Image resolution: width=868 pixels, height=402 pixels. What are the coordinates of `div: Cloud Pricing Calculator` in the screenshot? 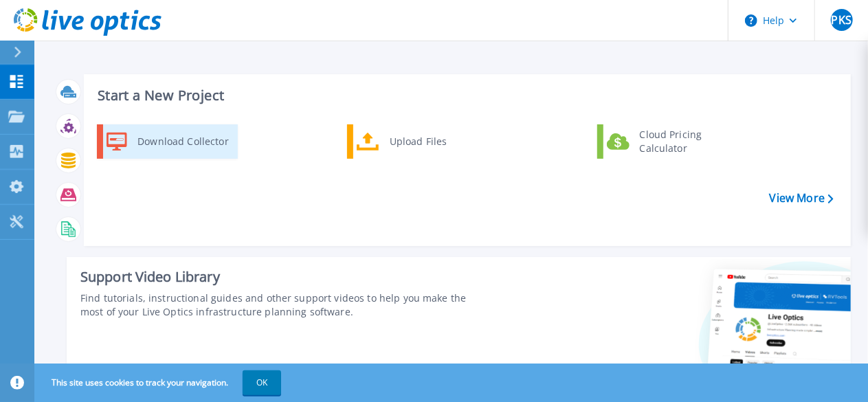 It's located at (684, 142).